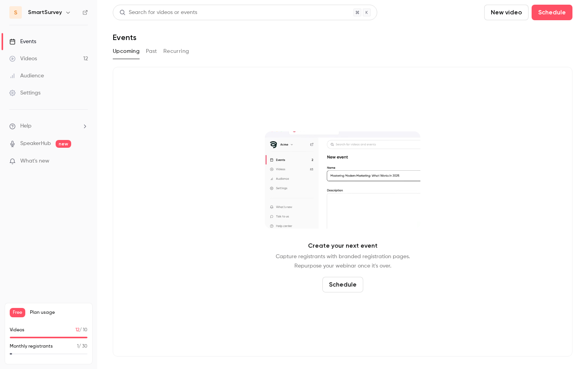 The width and height of the screenshot is (588, 369). Describe the element at coordinates (25, 93) in the screenshot. I see `div: Settings` at that location.